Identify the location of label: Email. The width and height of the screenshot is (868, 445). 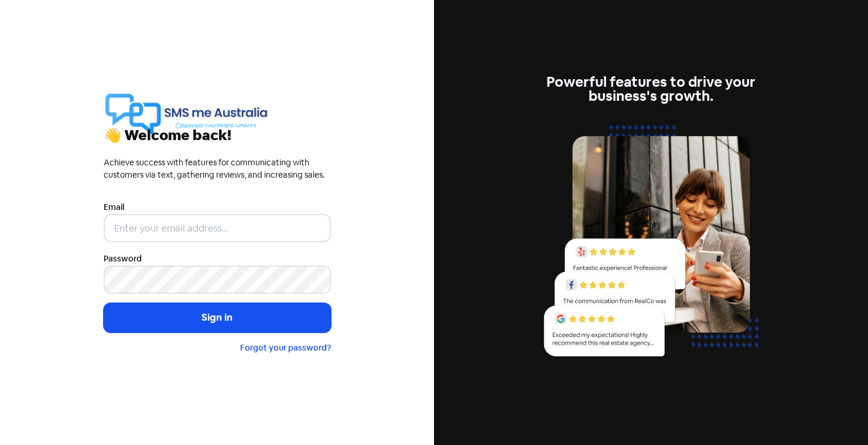
(113, 207).